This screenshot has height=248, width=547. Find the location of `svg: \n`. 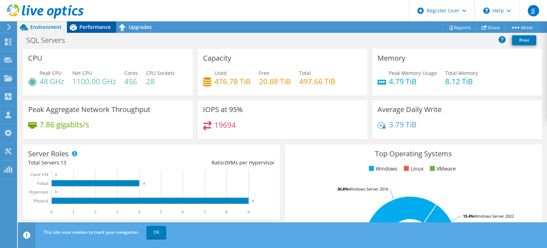

svg: \n is located at coordinates (486, 11).